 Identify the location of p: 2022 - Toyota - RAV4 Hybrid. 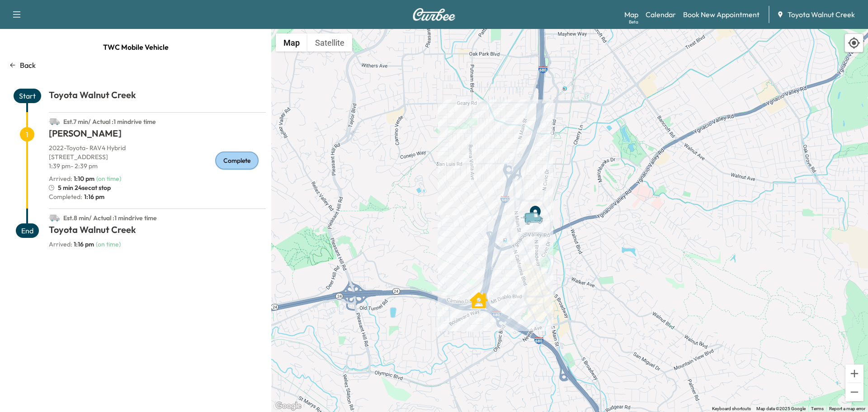
(157, 148).